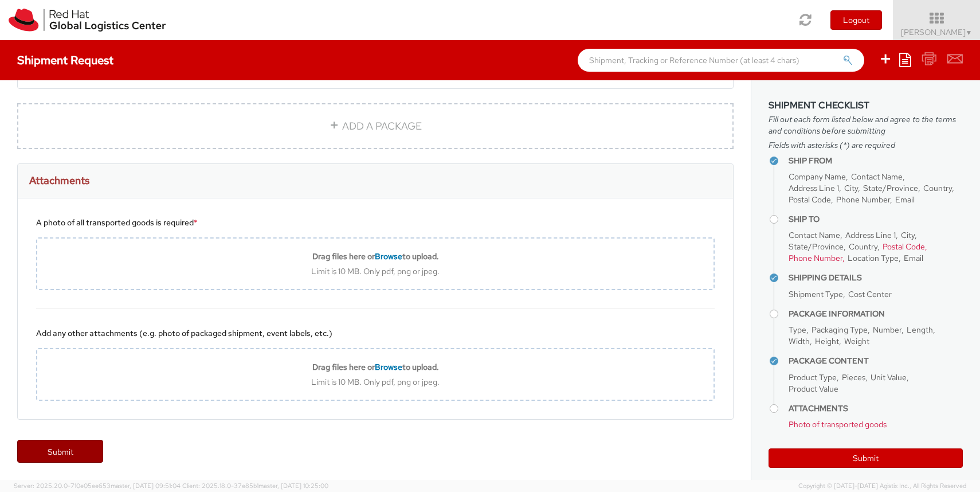 This screenshot has width=980, height=492. What do you see at coordinates (87, 20) in the screenshot?
I see `img: rh-logistics-00dfa346123c4ec078e1.svg` at bounding box center [87, 20].